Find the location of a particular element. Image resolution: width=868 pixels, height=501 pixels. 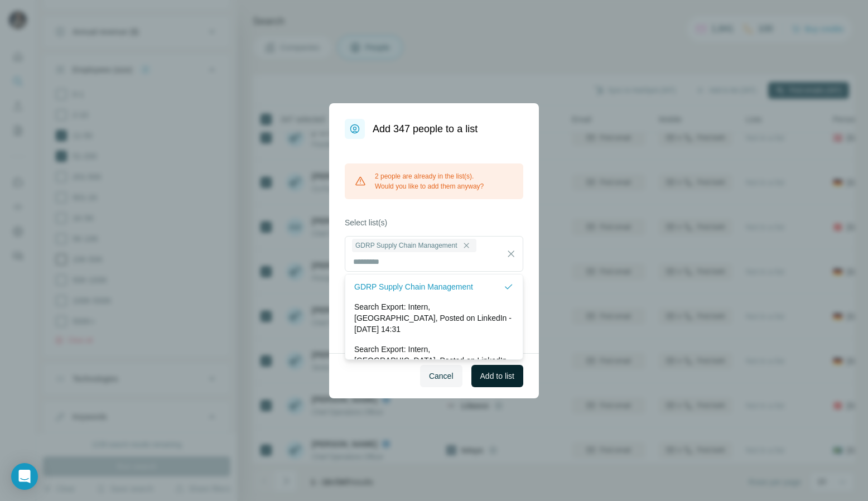

p: GDRP Supply Chain Management is located at coordinates (413, 287).